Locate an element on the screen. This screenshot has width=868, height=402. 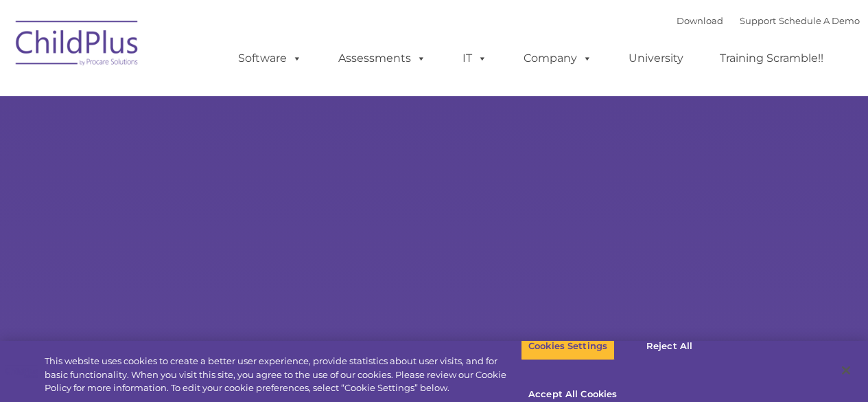
a: Software is located at coordinates (270, 59).